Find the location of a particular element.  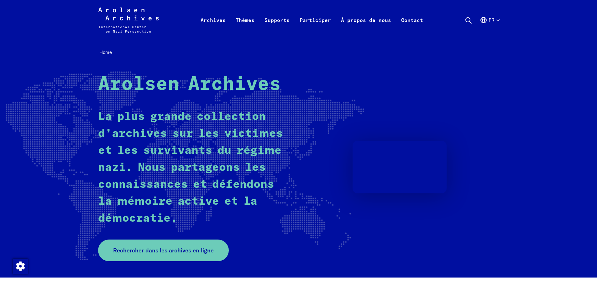

span: Rechercher dans les archives en ligne is located at coordinates (163, 250).